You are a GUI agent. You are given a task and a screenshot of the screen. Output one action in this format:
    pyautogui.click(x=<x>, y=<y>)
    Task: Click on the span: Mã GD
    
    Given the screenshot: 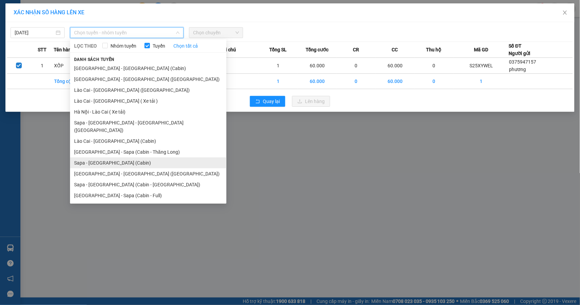 What is the action you would take?
    pyautogui.click(x=481, y=50)
    